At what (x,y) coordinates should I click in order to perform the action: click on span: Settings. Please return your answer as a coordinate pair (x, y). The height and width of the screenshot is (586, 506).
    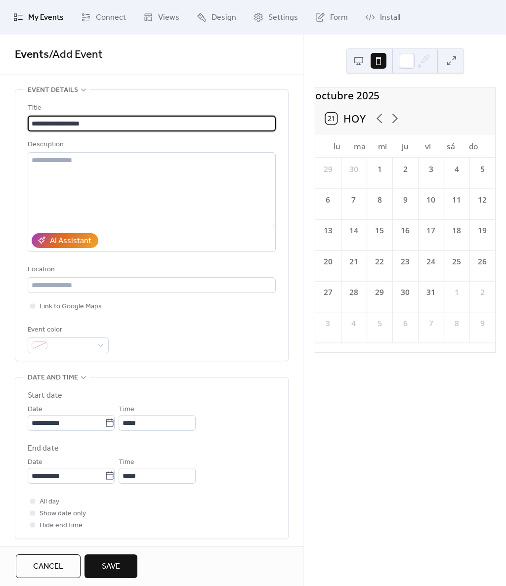
    Looking at the image, I should click on (283, 18).